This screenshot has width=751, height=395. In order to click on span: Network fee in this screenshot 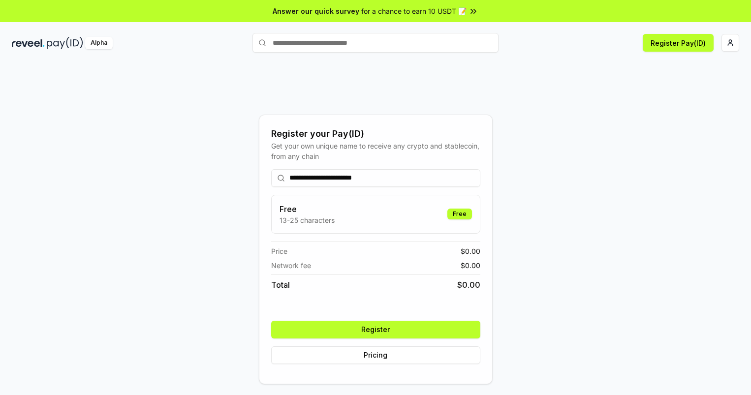, I will do `click(291, 265)`.